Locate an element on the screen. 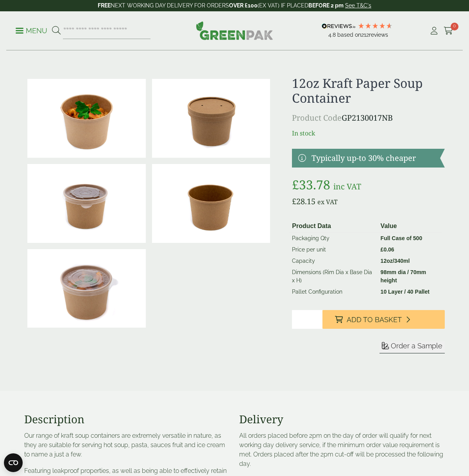  button: Order a Sample is located at coordinates (412, 347).